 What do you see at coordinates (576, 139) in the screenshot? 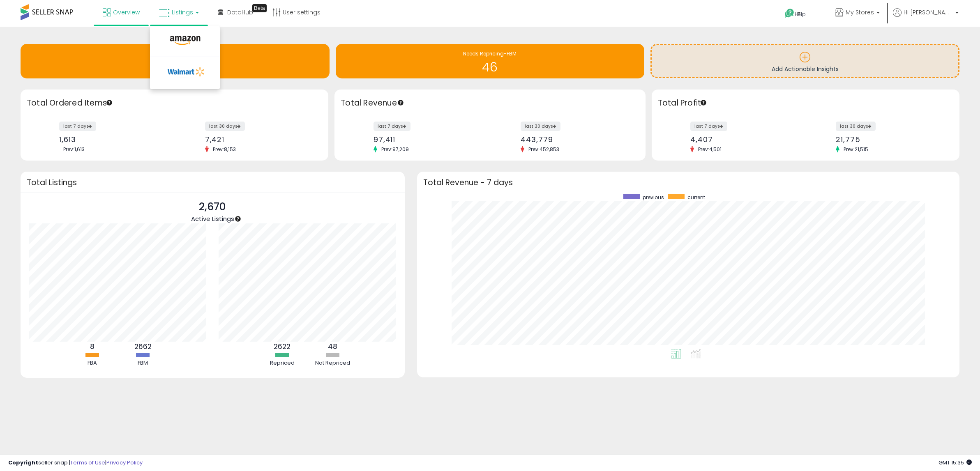
I see `div: 443,779` at bounding box center [576, 139].